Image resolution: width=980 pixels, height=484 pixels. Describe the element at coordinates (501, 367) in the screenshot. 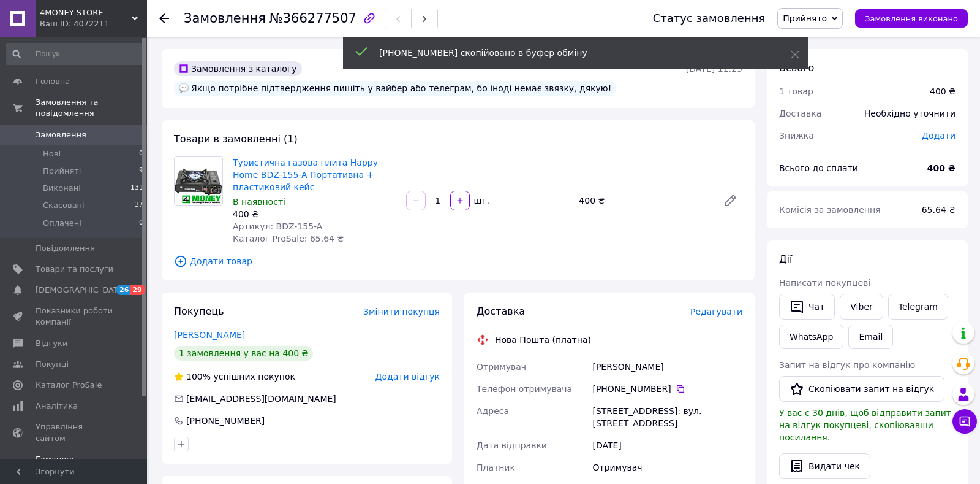

I see `span: Отримувач` at that location.